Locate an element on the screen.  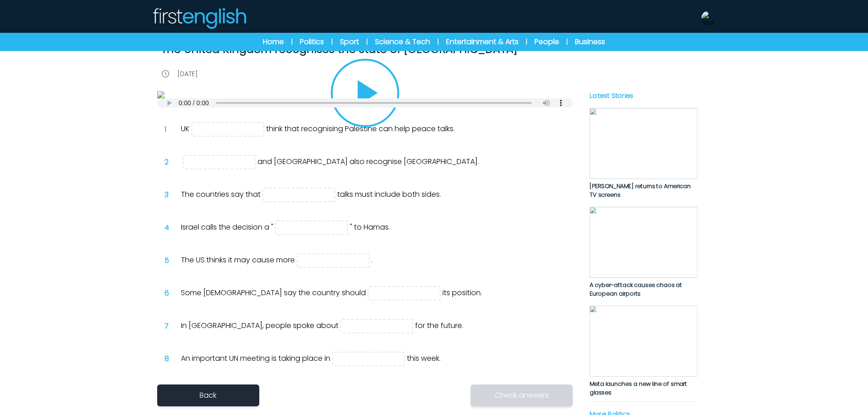
div: An important UN meeting is taking place in this week. is located at coordinates (374, 360).